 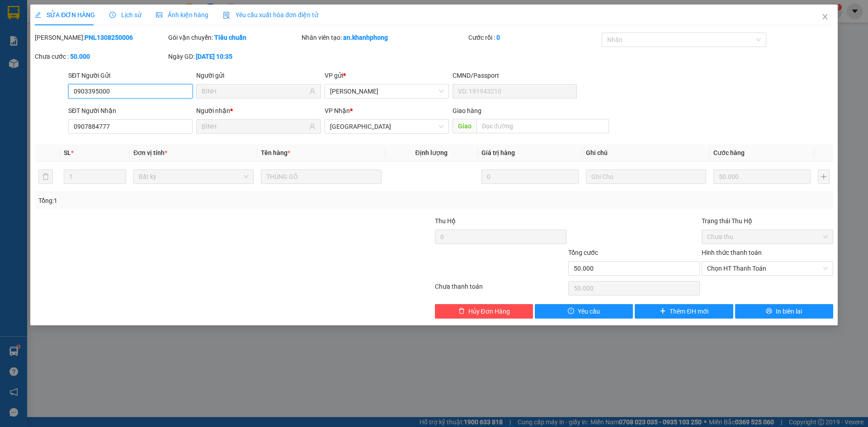 What do you see at coordinates (258, 76) in the screenshot?
I see `div: Người gửi` at bounding box center [258, 76].